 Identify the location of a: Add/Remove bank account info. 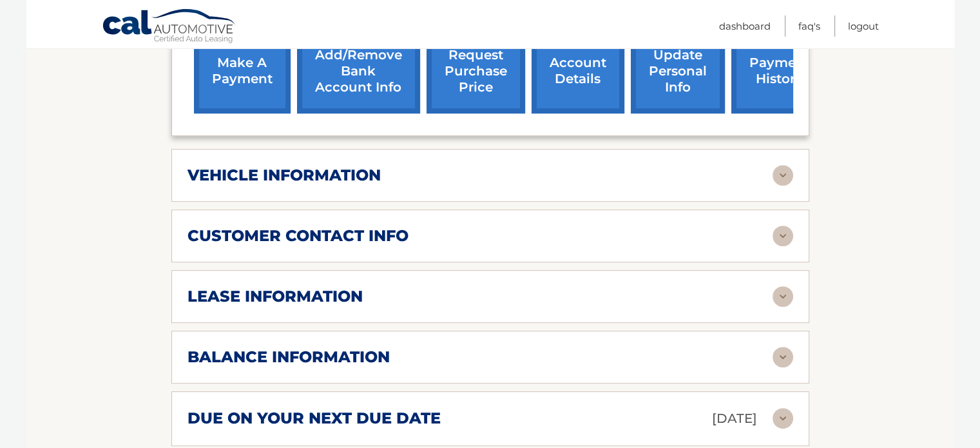
(358, 71).